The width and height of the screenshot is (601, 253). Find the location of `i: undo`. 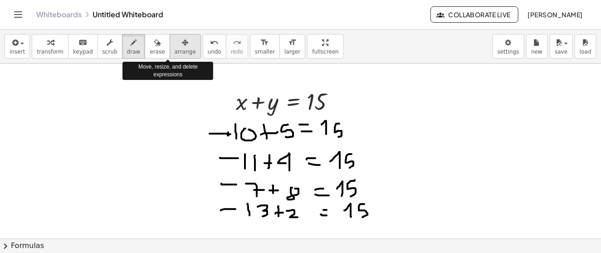

i: undo is located at coordinates (214, 43).